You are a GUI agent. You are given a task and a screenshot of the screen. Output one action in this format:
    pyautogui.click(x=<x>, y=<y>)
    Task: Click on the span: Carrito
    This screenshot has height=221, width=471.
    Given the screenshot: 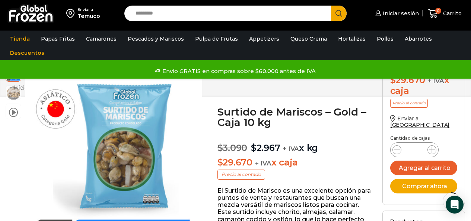 What is the action you would take?
    pyautogui.click(x=451, y=13)
    